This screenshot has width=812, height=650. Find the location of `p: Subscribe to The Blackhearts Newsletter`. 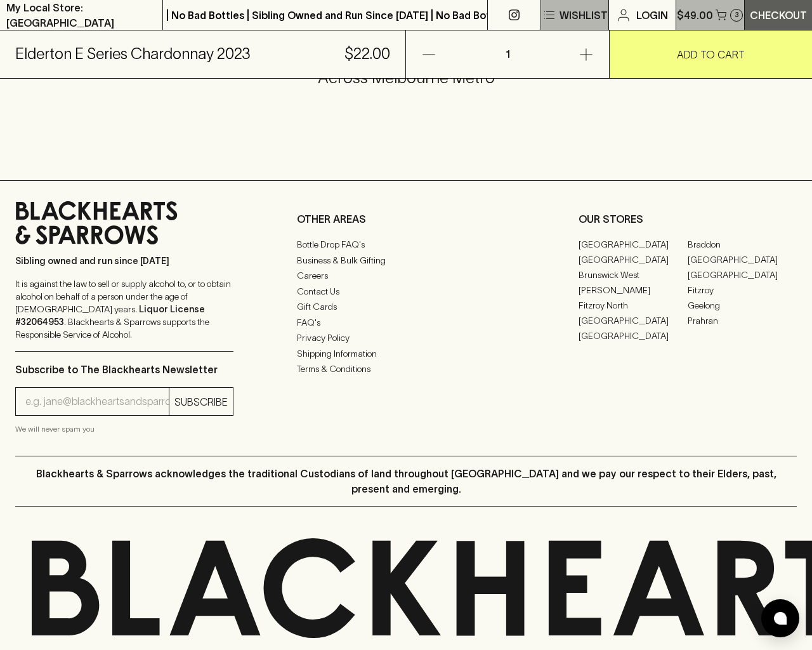

p: Subscribe to The Blackhearts Newsletter is located at coordinates (124, 369).